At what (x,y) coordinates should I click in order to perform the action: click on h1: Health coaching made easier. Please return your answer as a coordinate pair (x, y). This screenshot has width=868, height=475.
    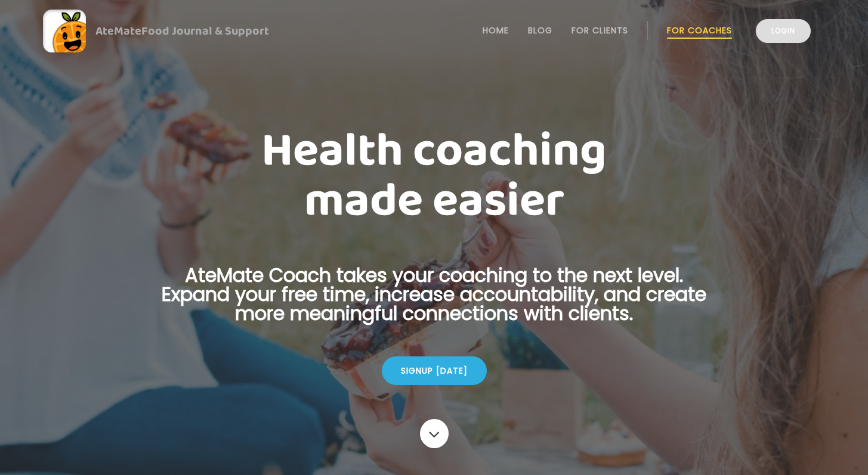
    Looking at the image, I should click on (434, 176).